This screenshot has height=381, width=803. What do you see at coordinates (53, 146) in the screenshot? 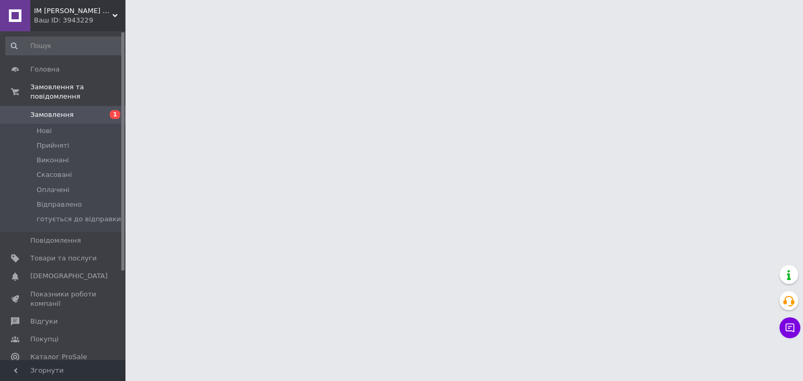
I see `span: Прийняті` at bounding box center [53, 146].